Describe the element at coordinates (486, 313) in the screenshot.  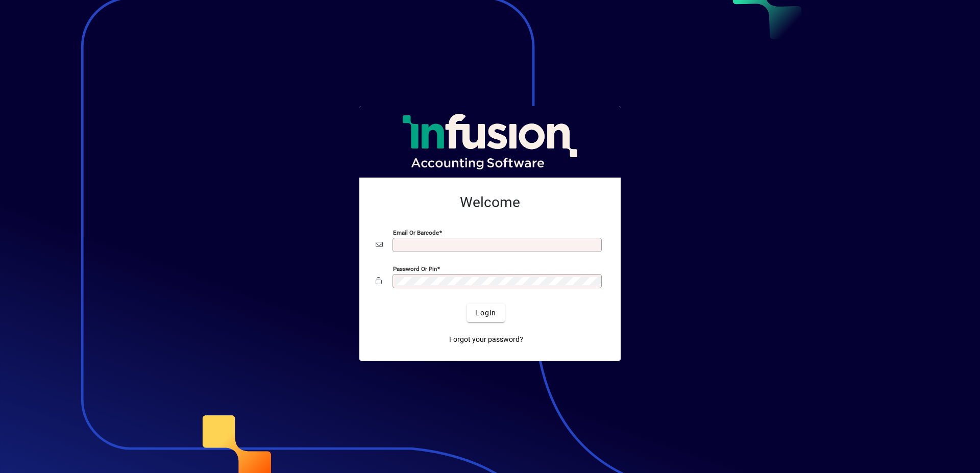
I see `button: Login` at that location.